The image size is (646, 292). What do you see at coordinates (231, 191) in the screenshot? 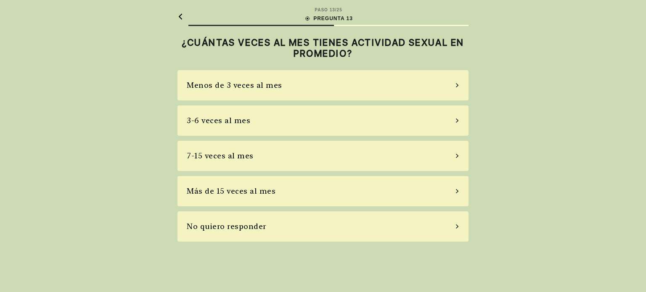
I see `div: Más de 15 veces al mes` at bounding box center [231, 191].